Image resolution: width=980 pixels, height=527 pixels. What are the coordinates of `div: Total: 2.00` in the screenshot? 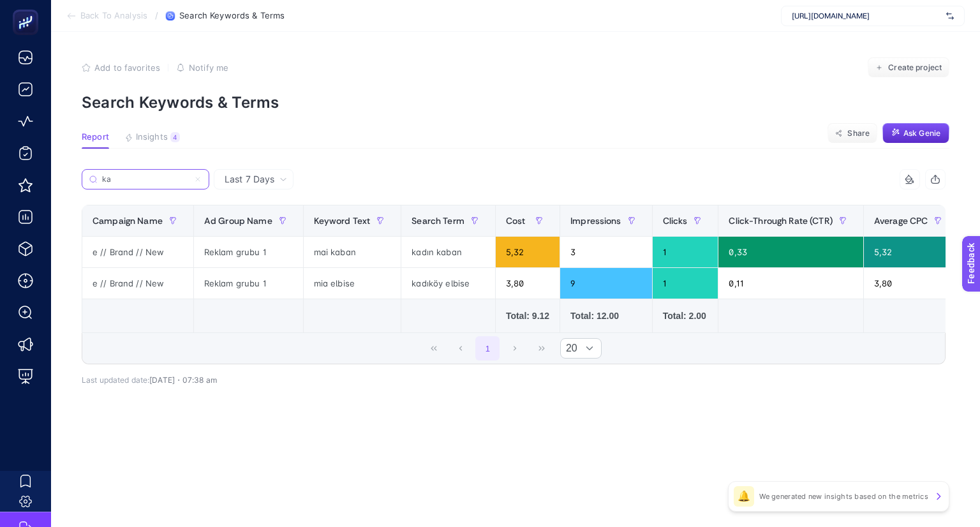 It's located at (686, 315).